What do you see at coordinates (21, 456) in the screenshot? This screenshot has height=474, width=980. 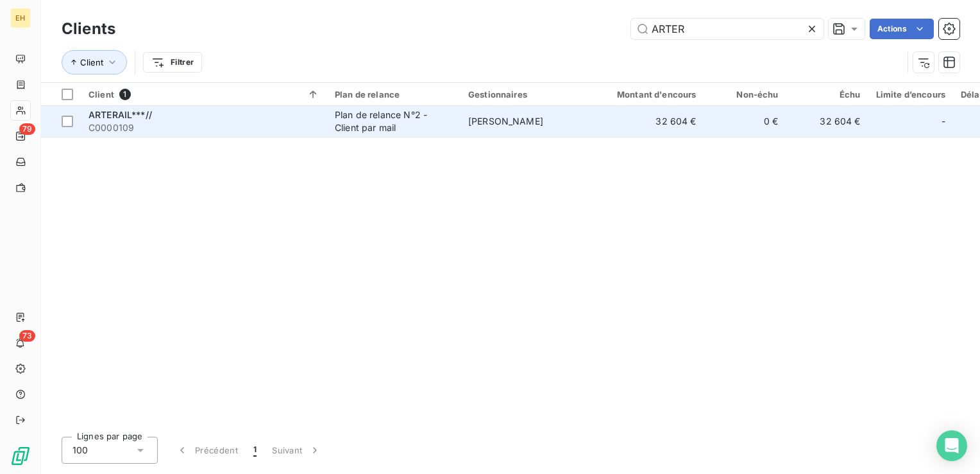 I see `img: Logo LeanPay` at bounding box center [21, 456].